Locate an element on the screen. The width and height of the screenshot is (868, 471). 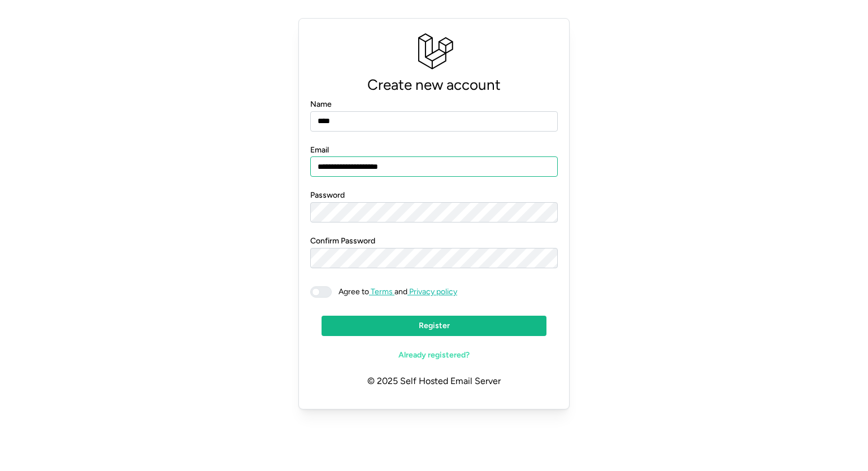
label: Email is located at coordinates (319, 150).